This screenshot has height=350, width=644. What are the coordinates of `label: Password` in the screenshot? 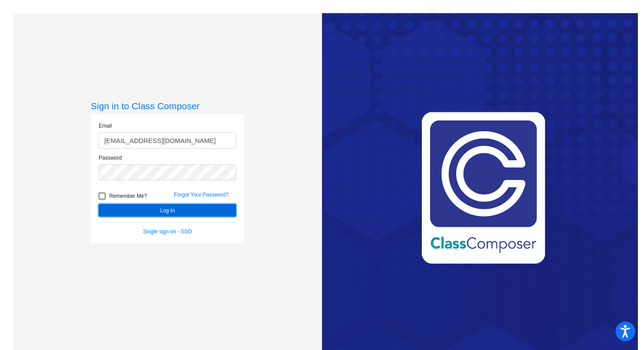 It's located at (110, 158).